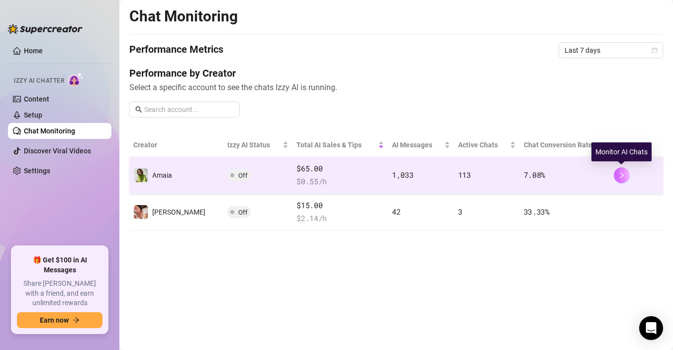 The width and height of the screenshot is (673, 350). What do you see at coordinates (537, 211) in the screenshot?
I see `span: 33.33 %` at bounding box center [537, 211].